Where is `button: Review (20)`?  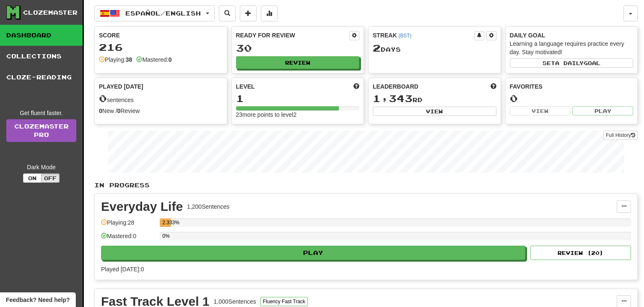
button: Review (20) is located at coordinates (581, 253).